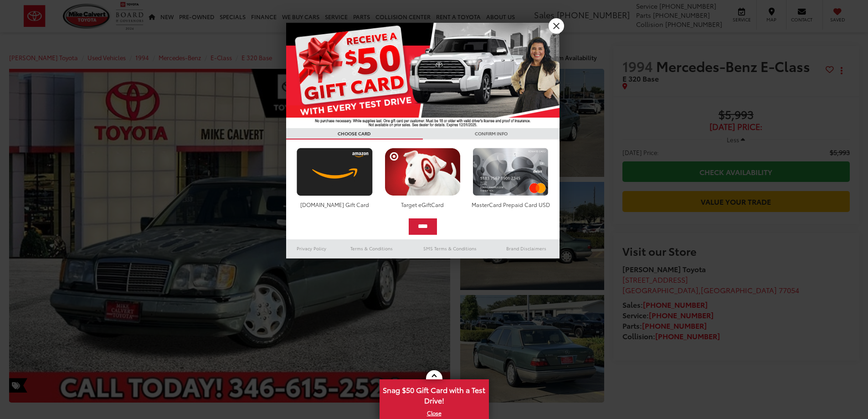  What do you see at coordinates (423, 205) in the screenshot?
I see `div: Target eGiftCard` at bounding box center [423, 205].